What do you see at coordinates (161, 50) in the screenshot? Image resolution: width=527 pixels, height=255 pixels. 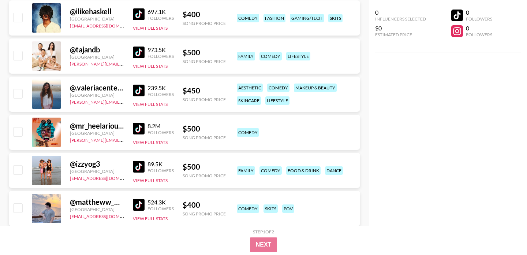 I see `div: 973.5K` at bounding box center [161, 50].